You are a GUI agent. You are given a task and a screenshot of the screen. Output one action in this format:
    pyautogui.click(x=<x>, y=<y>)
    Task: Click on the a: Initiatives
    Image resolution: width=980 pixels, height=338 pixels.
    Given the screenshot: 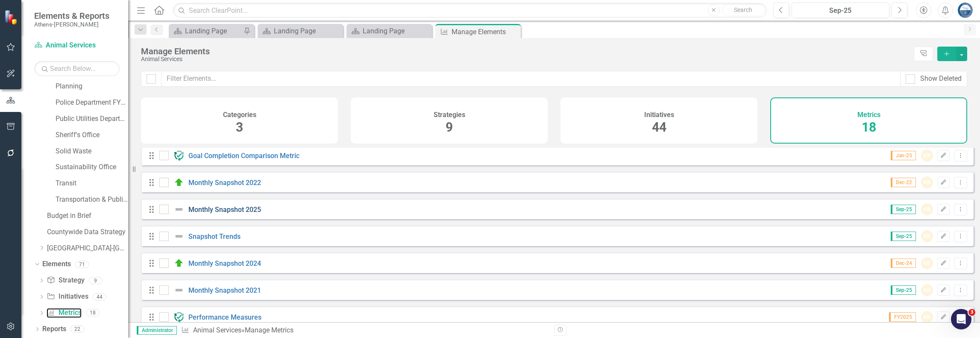 What is the action you would take?
    pyautogui.click(x=67, y=296)
    